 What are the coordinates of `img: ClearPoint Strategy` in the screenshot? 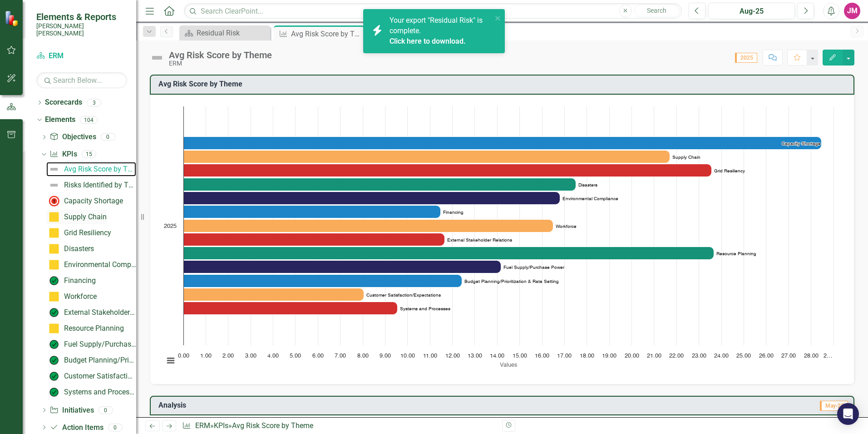 It's located at (12, 18).